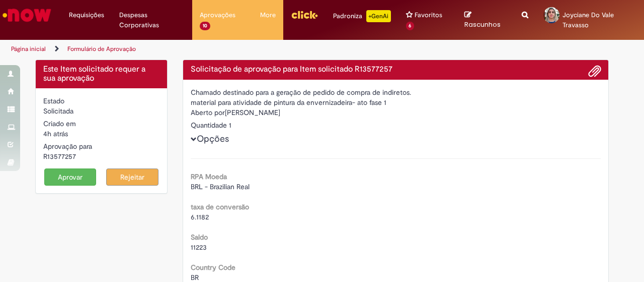 This screenshot has height=282, width=644. Describe the element at coordinates (410, 26) in the screenshot. I see `span: 6` at that location.